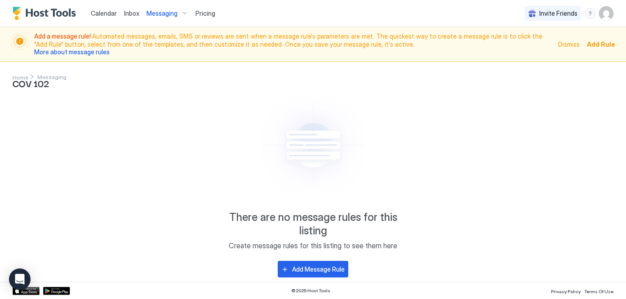 The height and width of the screenshot is (299, 626). What do you see at coordinates (46, 13) in the screenshot?
I see `a: Host Tools Logo` at bounding box center [46, 13].